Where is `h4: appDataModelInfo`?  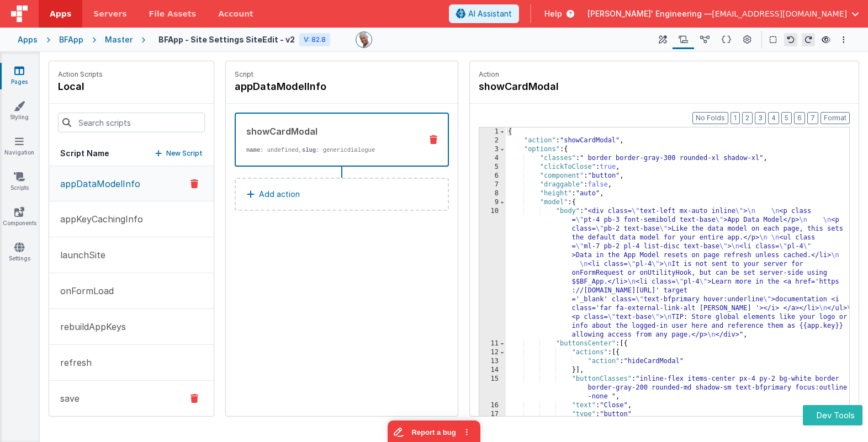
h4: appDataModelInfo is located at coordinates (317, 86).